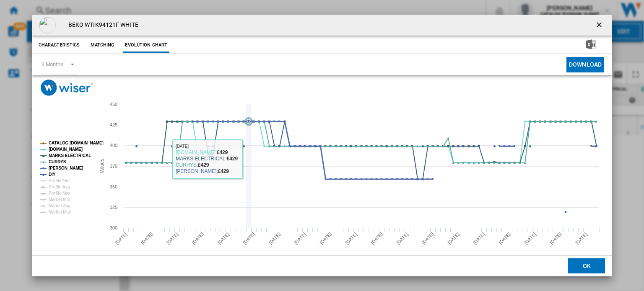 Image resolution: width=644 pixels, height=291 pixels. I want to click on tspan: Profile Min, so click(59, 180).